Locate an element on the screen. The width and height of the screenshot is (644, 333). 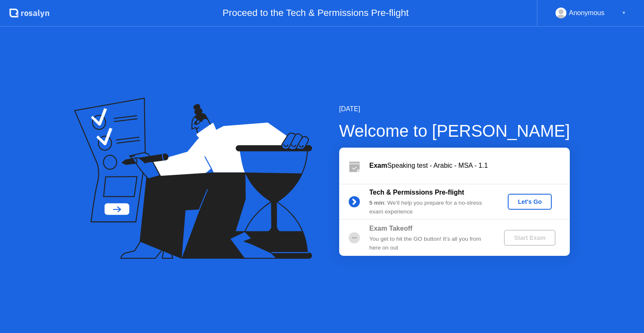
div: Speaking test - Arabic - MSA - 1.1 is located at coordinates (470, 166).